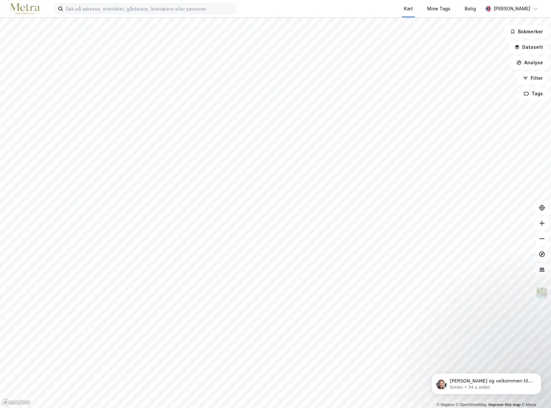 The image size is (551, 408). I want to click on input: Søk på adresse, matrikkel, gårdeiere, leietakere eller personer, so click(149, 9).